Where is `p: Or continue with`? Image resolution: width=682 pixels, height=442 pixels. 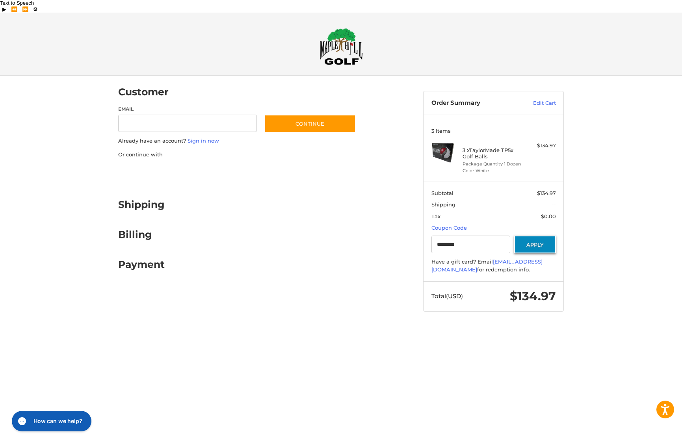 p: Or continue with is located at coordinates (237, 155).